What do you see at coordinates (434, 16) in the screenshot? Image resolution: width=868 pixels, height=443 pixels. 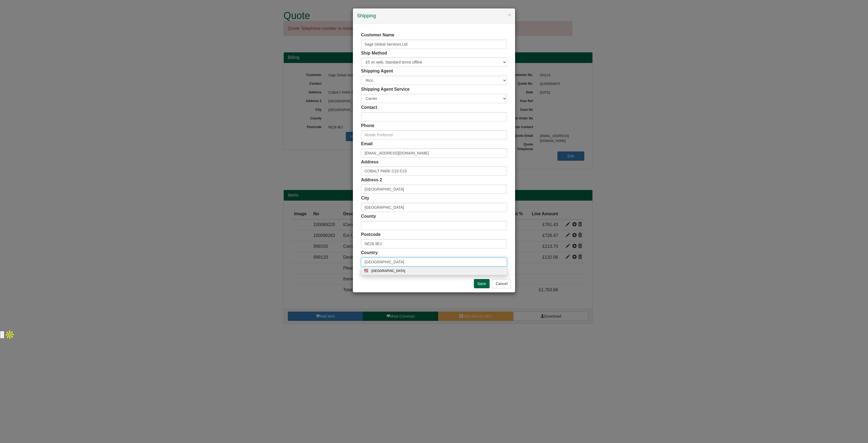 I see `h4: Shipping` at bounding box center [434, 16].